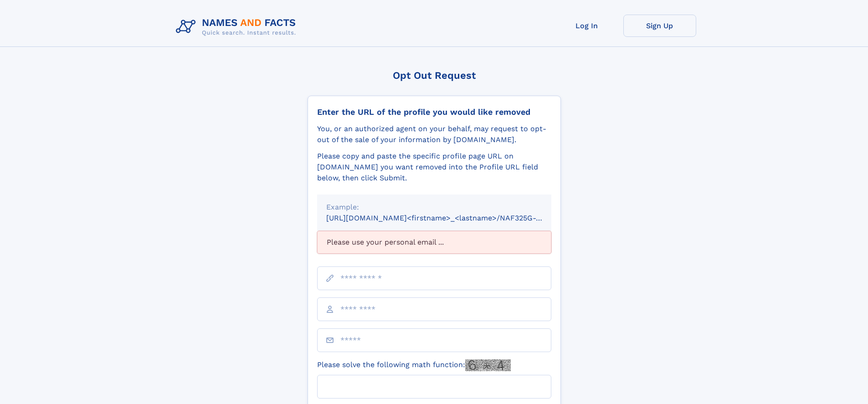 Image resolution: width=868 pixels, height=404 pixels. Describe the element at coordinates (434, 242) in the screenshot. I see `div: Please use your personal email ...` at that location.